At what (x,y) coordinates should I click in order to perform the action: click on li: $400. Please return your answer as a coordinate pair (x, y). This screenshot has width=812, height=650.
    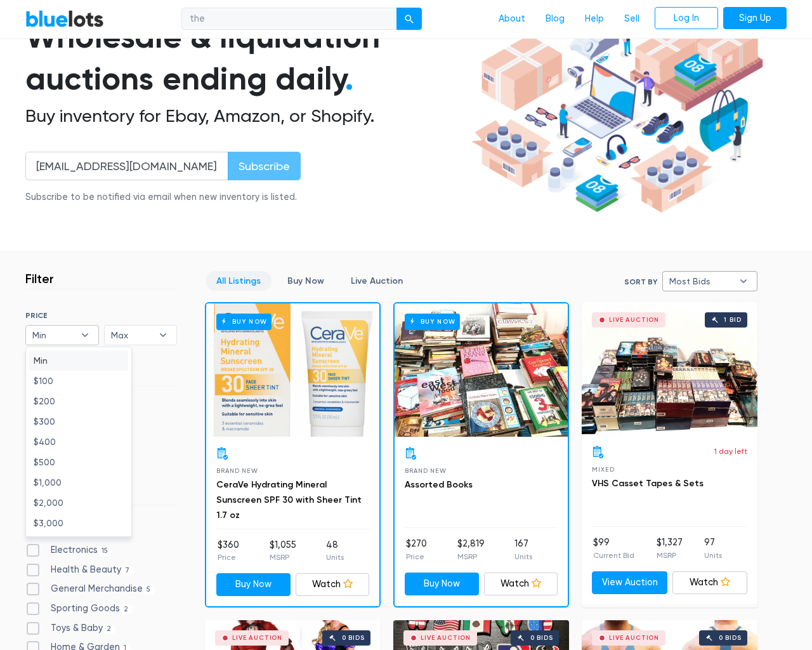
    Looking at the image, I should click on (78, 441).